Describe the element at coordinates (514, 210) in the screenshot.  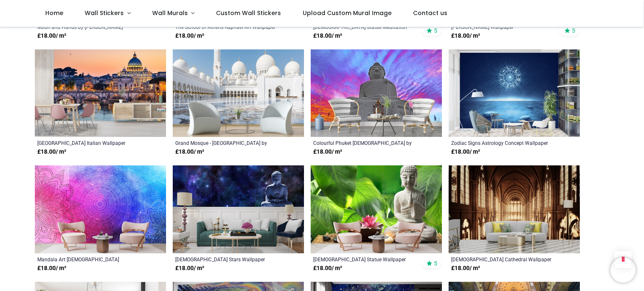
I see `img: Church Cathedral Wall Mural Wallpaper` at that location.